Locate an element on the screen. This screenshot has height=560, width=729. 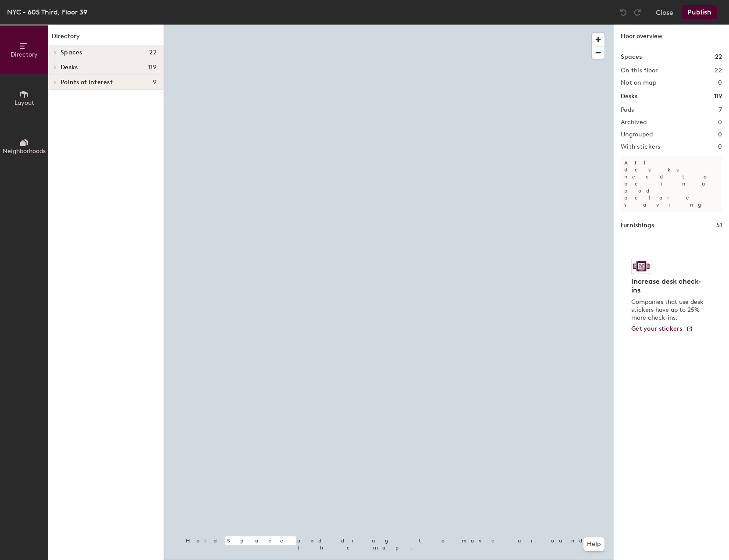
span: Get your stickers is located at coordinates (657, 328).